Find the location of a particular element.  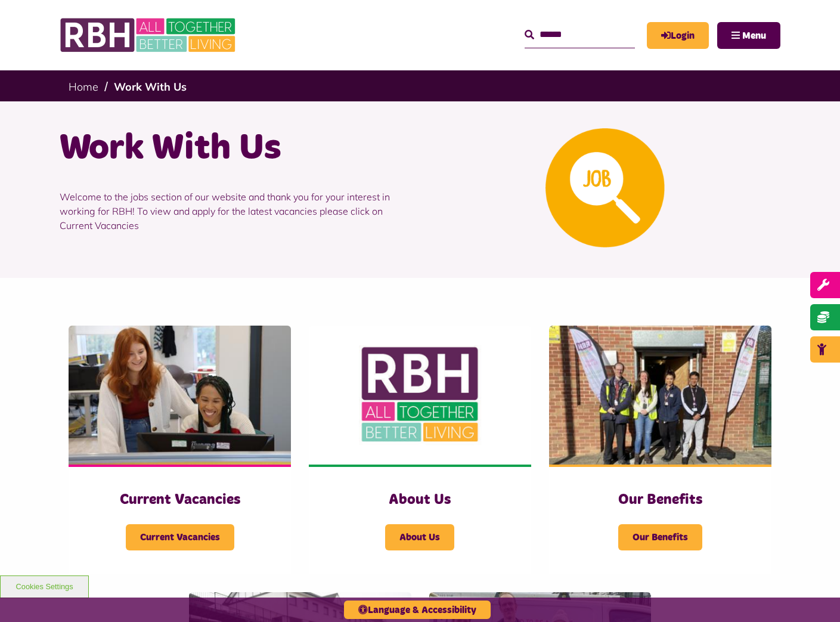

a: Current Vacancies Current Vacancies is located at coordinates (180, 450).